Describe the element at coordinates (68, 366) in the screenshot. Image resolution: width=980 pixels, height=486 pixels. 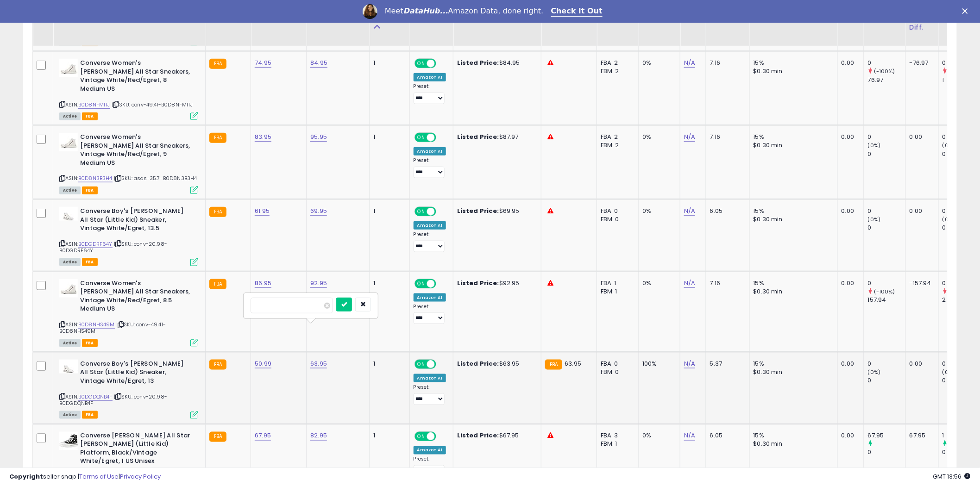
I see `img: 21VTuTbRRzL._SL40_.jpg` at that location.